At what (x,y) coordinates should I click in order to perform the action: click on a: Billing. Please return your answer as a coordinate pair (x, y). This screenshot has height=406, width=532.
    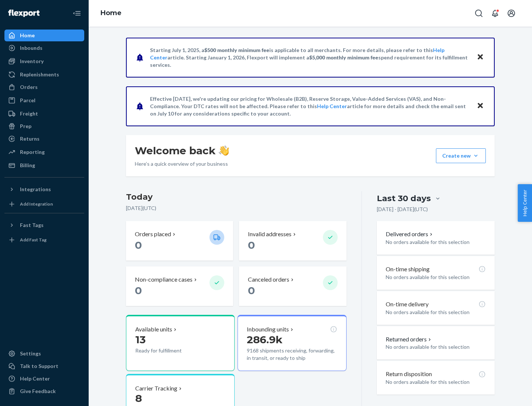
    Looking at the image, I should click on (44, 166).